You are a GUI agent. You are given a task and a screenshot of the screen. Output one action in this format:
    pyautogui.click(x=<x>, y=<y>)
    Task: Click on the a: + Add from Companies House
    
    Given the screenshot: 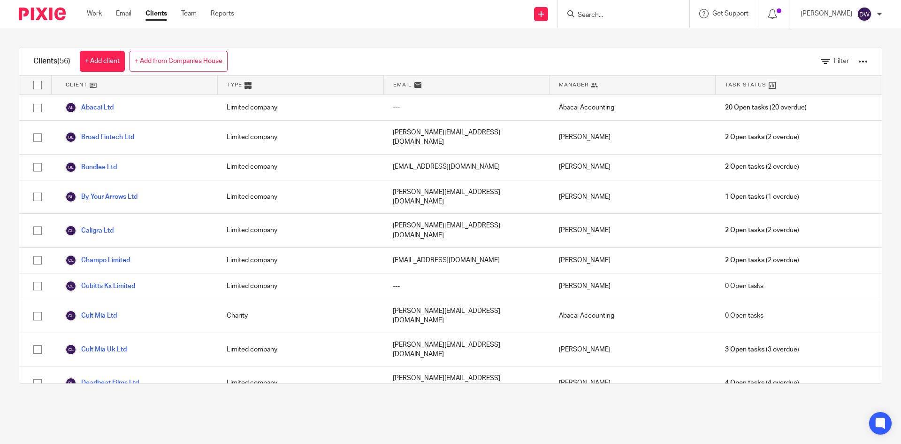 What is the action you would take?
    pyautogui.click(x=178, y=61)
    